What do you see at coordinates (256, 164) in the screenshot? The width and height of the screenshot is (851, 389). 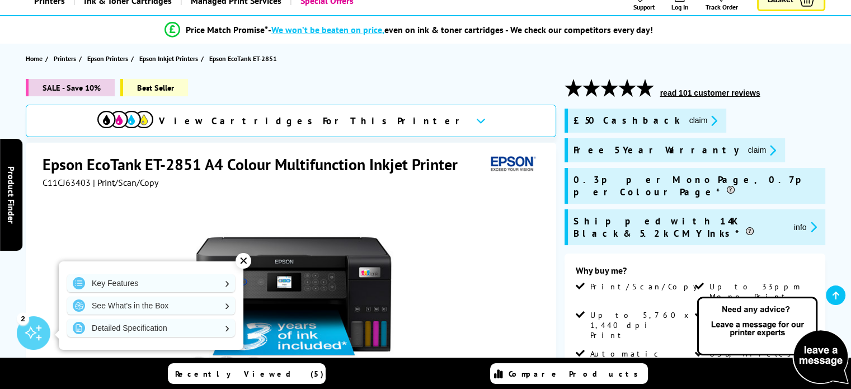 I see `h1: Epson EcoTank ET-2851 A4 Colour Multifunction Inkjet Printer` at bounding box center [256, 164].